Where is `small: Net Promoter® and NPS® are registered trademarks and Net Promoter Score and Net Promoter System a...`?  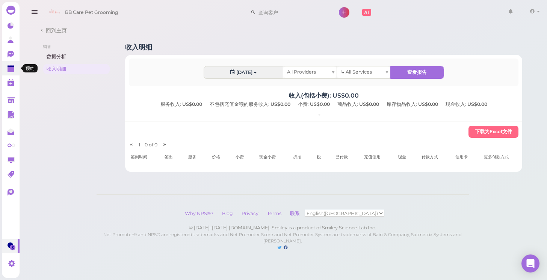 small: Net Promoter® and NPS® are registered trademarks and Net Promoter Score and Net Promoter System a... is located at coordinates (283, 238).